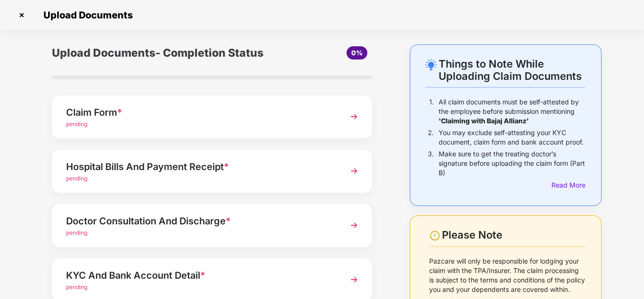 Image resolution: width=644 pixels, height=299 pixels. Describe the element at coordinates (435, 235) in the screenshot. I see `img: svg+xml;base64,PHN2ZyBpZD0iV2FybmluZ18tXzI0eDI0IiBkYXRhLW5hbWU9Ildhcm5pbmcgLSAyNHgyNCIgeG1sbnM9Im...` at that location.